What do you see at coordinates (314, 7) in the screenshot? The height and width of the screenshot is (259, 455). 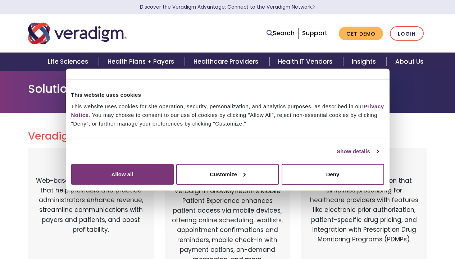 I see `span: Learn More` at bounding box center [314, 7].